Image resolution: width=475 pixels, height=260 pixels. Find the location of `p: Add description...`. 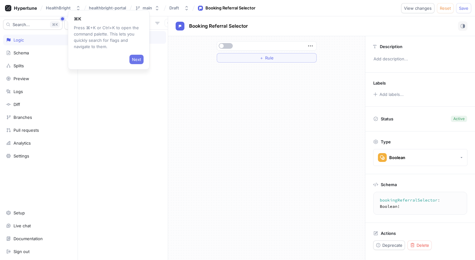

p: Add description... is located at coordinates (420, 59).